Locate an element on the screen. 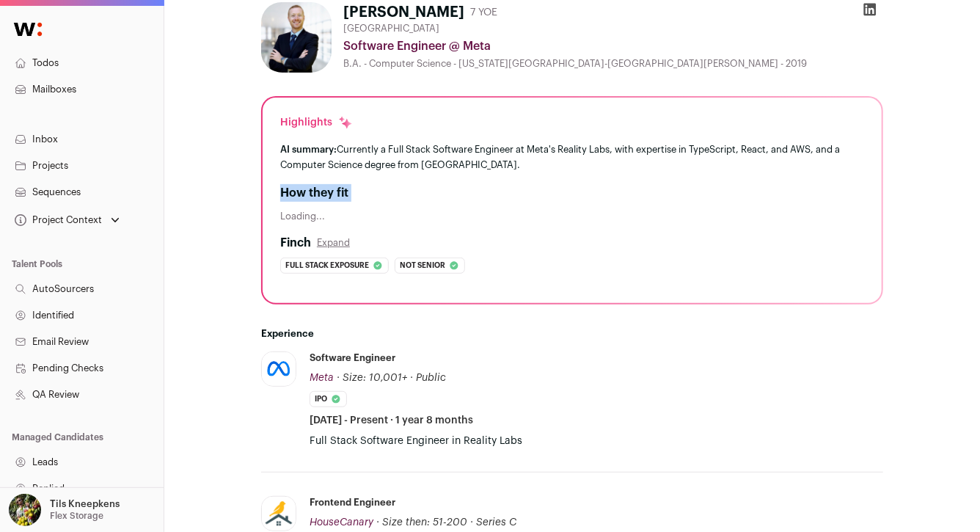 This screenshot has height=532, width=980. div: Currently a Full Stack Software Engineer at Meta's Reality Labs, with expertise in TypeScript, Re... is located at coordinates (572, 157).